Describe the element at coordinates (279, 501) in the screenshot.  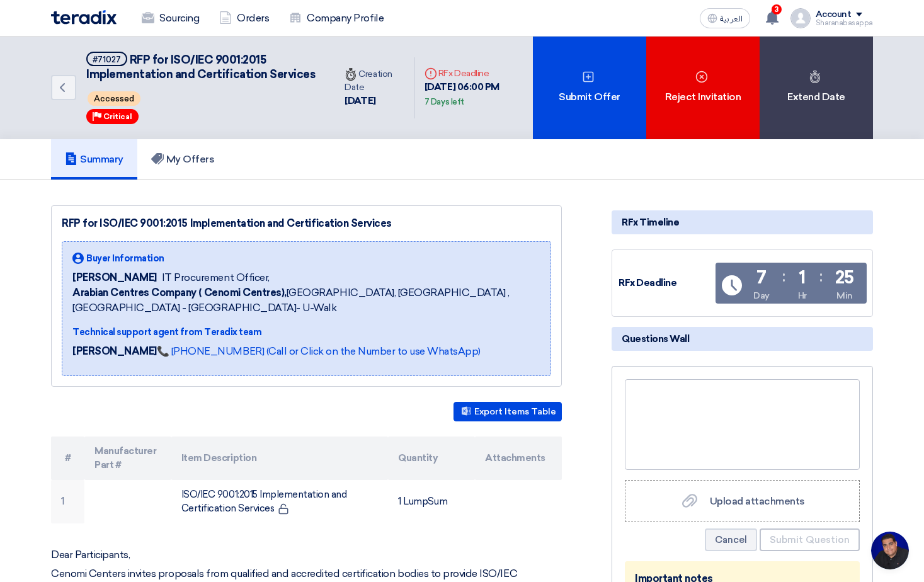
I see `td: ISO/IEC 9001:2015 Implementation and Certification Services` at that location.